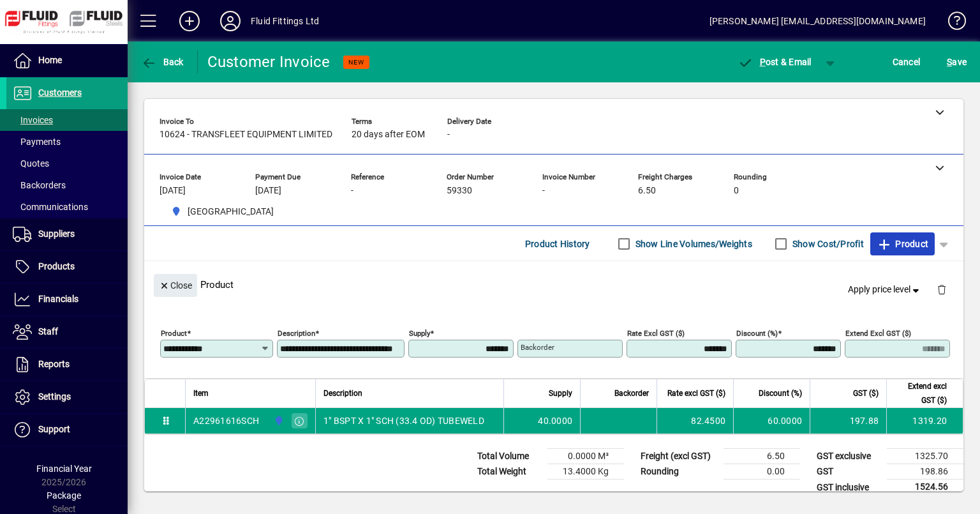 Image resolution: width=980 pixels, height=514 pixels. Describe the element at coordinates (763, 62) in the screenshot. I see `span: P` at that location.